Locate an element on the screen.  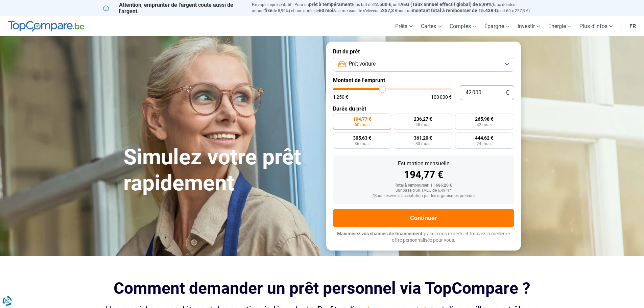
a: Épargne is located at coordinates (497, 26).